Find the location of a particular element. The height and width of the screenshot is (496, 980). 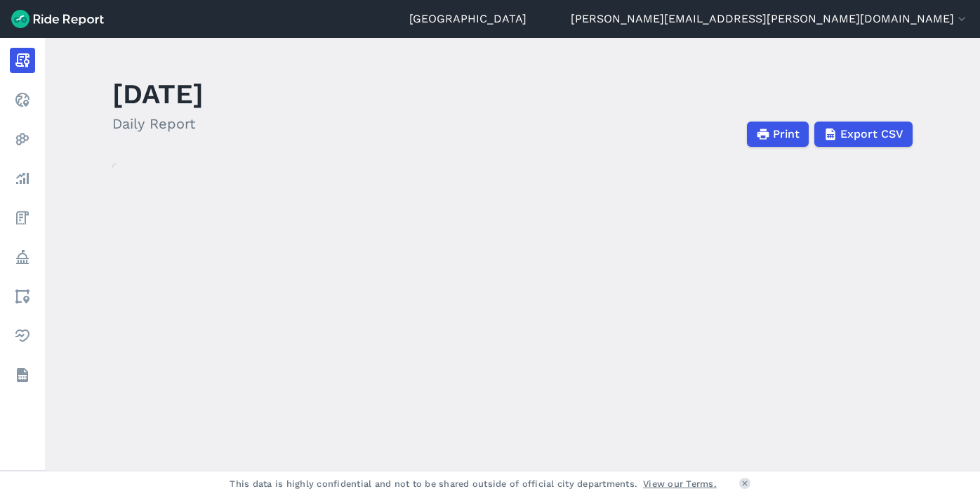

a: Report is located at coordinates (23, 60).